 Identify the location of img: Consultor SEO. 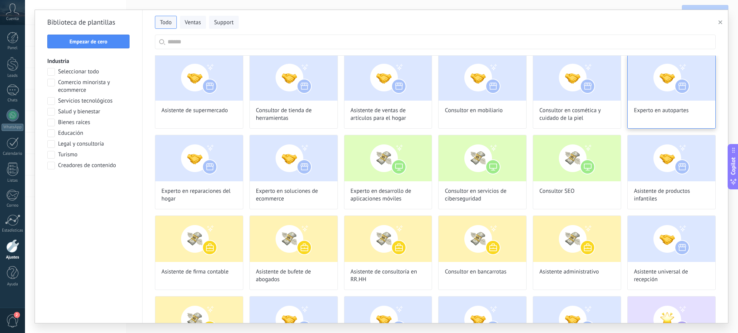
(577, 158).